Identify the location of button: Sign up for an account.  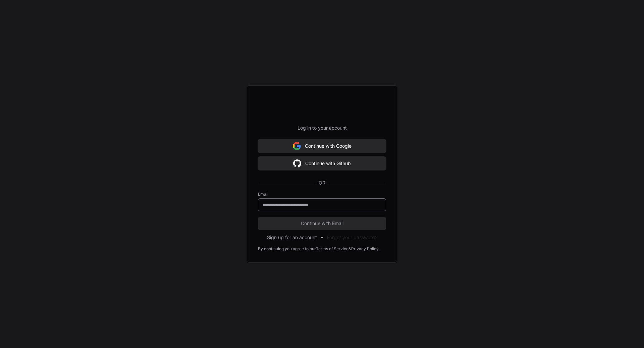
(292, 238).